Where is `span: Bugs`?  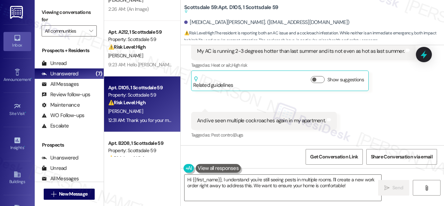 span: Bugs is located at coordinates (239, 135).